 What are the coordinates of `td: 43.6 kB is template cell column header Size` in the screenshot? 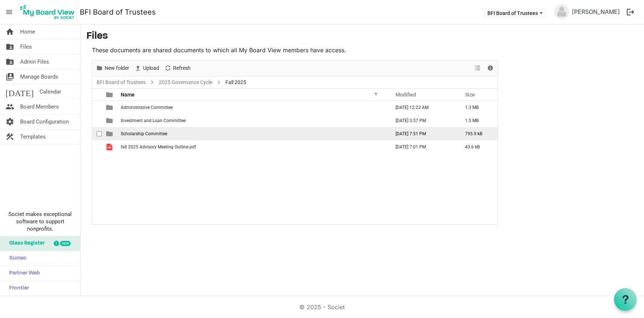 It's located at (477, 147).